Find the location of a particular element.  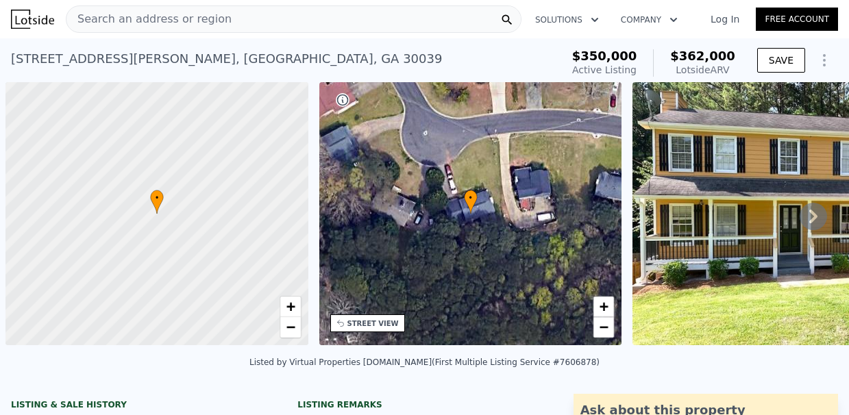

button: SAVE is located at coordinates (781, 60).